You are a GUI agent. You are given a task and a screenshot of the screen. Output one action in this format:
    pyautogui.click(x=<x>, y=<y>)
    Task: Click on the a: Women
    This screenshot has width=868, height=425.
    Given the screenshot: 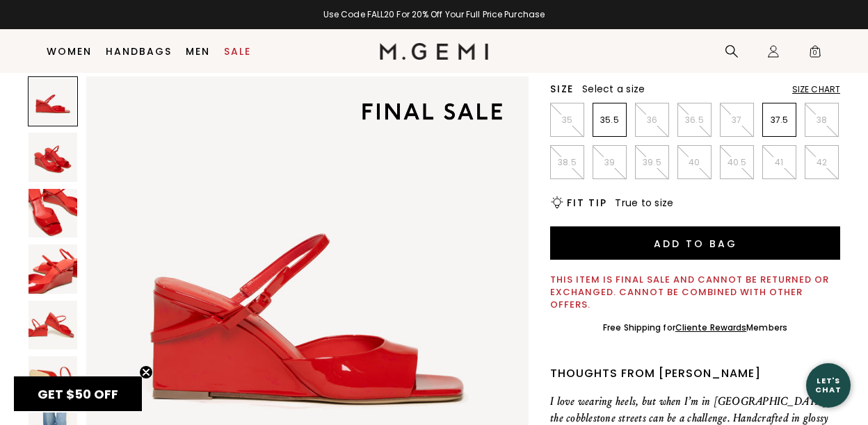 What is the action you would take?
    pyautogui.click(x=69, y=51)
    